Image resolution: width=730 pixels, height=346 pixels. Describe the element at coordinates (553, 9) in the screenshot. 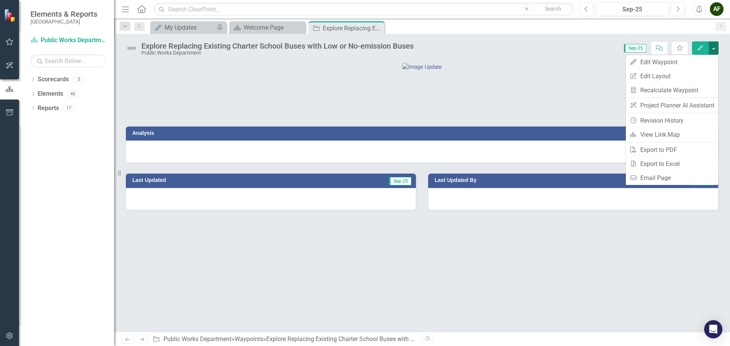

I see `span: Search` at that location.